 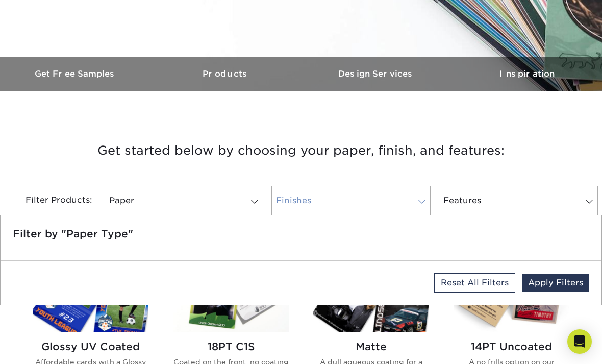 I want to click on h3: Get started below by choosing your paper, finish, and features:, so click(x=301, y=151).